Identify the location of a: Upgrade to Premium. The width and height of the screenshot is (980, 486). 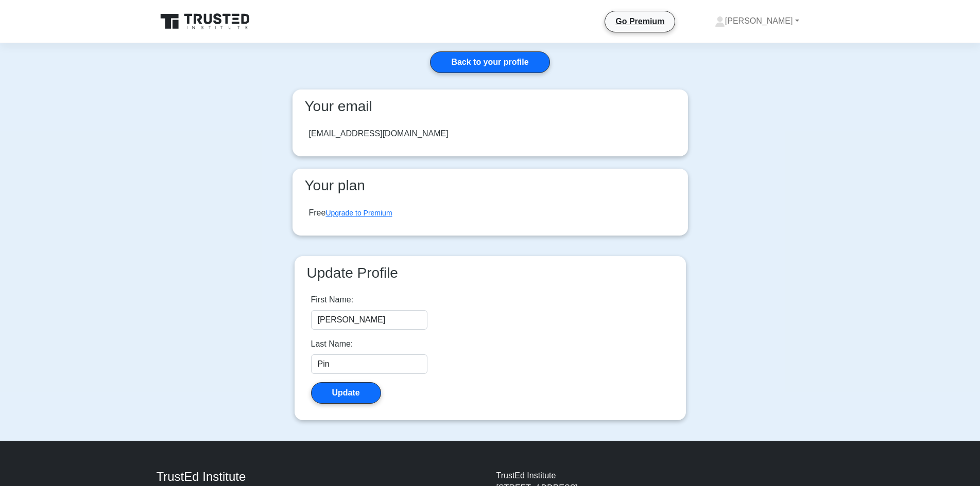
(358, 213).